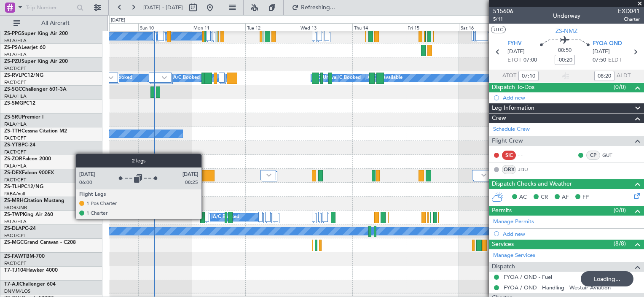 This screenshot has width=644, height=297. I want to click on span: T7-TJ104, so click(15, 270).